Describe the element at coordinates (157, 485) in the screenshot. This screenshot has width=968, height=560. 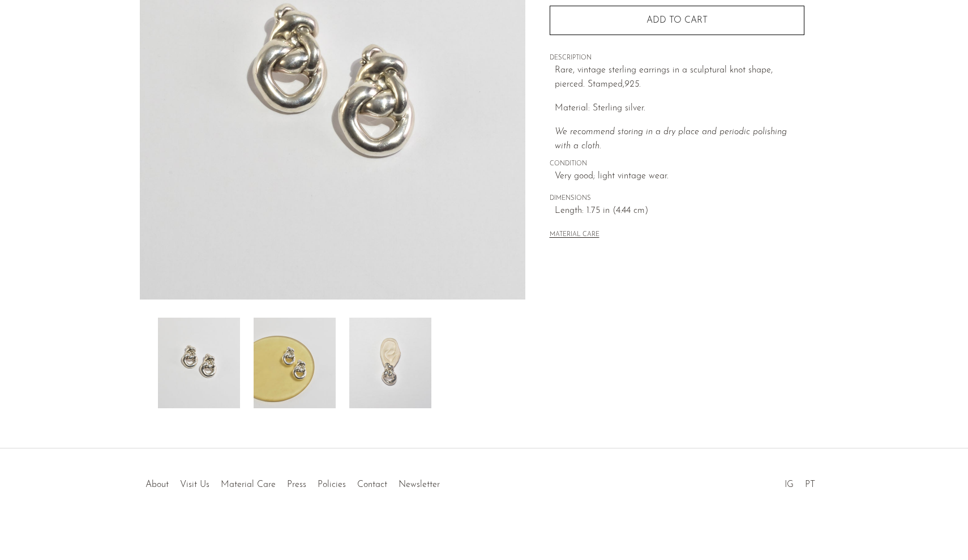
I see `a: About` at that location.